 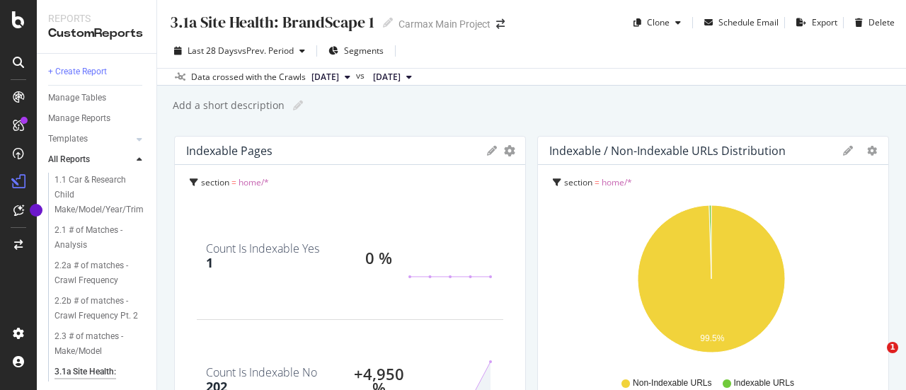 I want to click on button: Last 28 DaysvsPrev. Period, so click(x=239, y=51).